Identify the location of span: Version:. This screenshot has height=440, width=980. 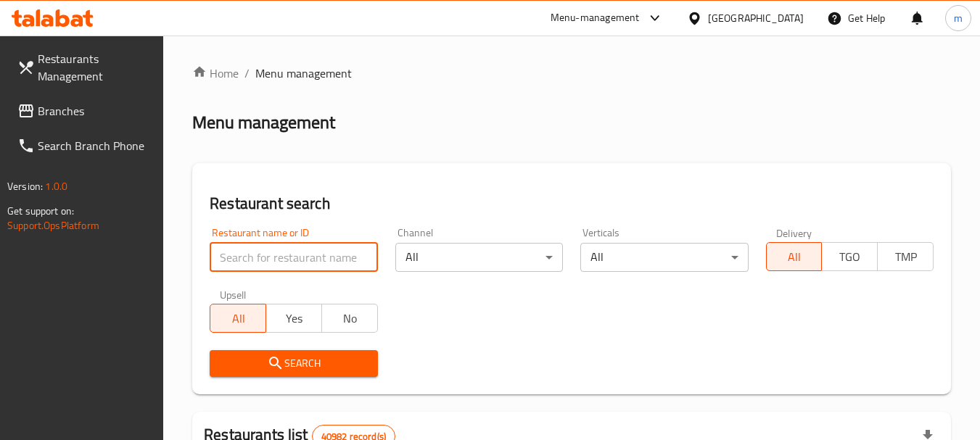
(25, 186).